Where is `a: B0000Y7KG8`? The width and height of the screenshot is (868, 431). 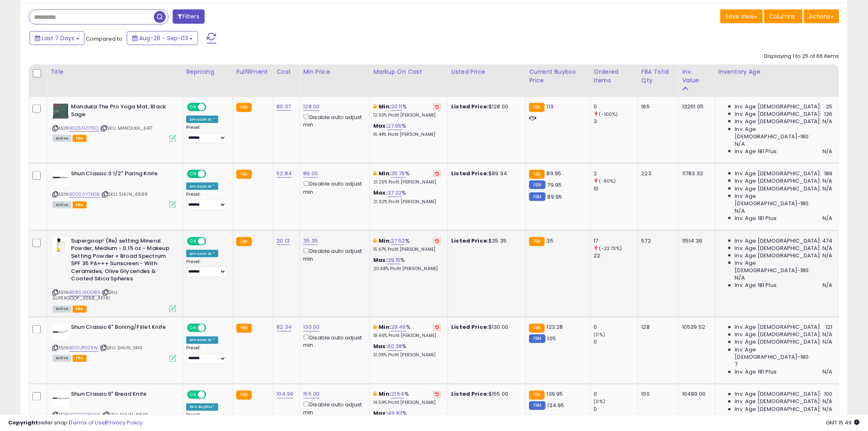 a: B0000Y7KG8 is located at coordinates (84, 194).